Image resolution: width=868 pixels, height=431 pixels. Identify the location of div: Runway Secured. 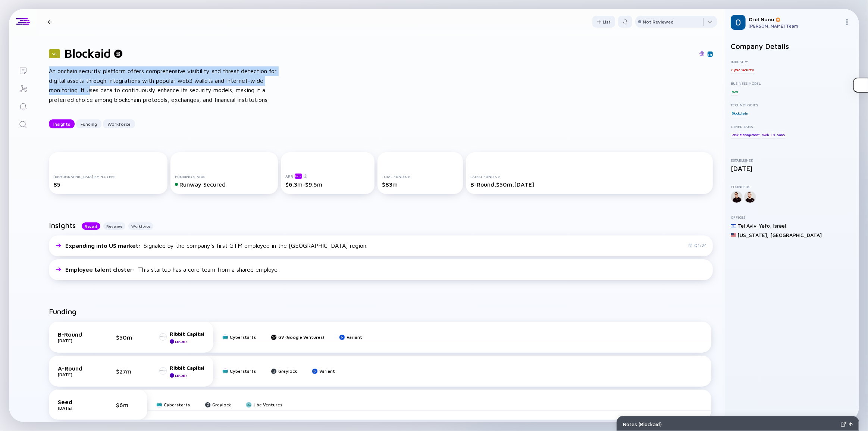
(224, 184).